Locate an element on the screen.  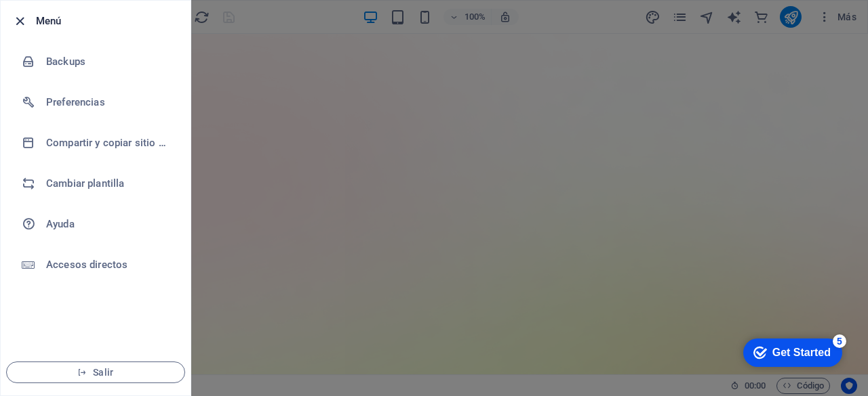
a: Ayuda is located at coordinates (95, 224).